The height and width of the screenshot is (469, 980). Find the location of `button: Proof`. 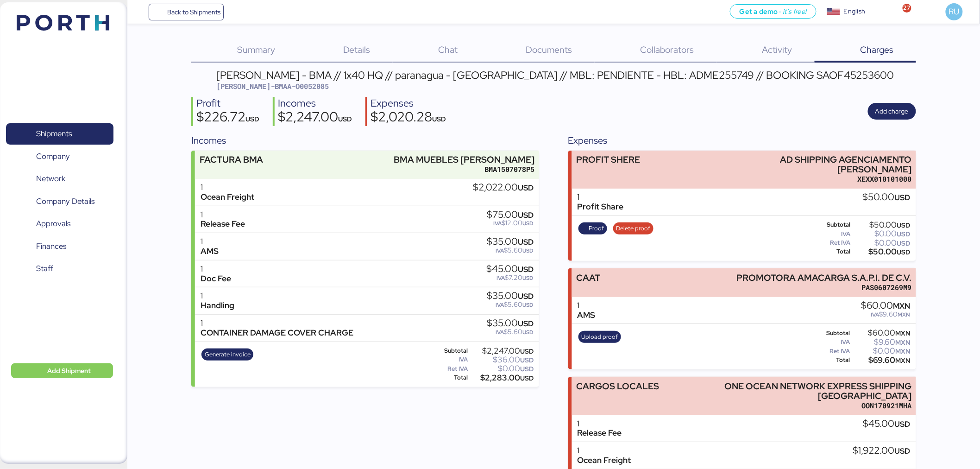

button: Proof is located at coordinates (593, 228).